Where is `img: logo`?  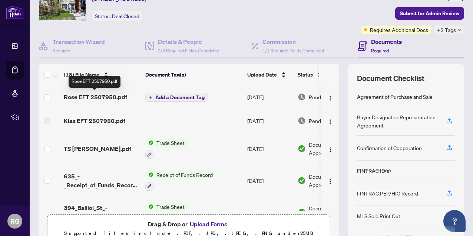 img: logo is located at coordinates (15, 12).